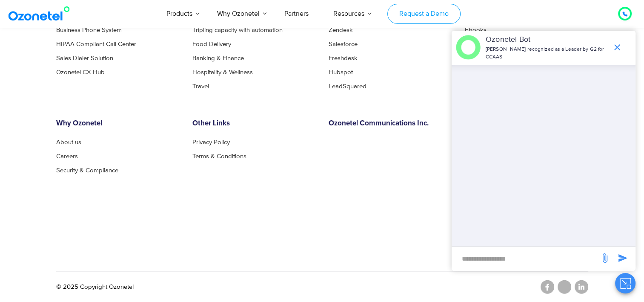 This screenshot has width=644, height=302. Describe the element at coordinates (547, 39) in the screenshot. I see `p: Ozonetel Bot` at that location.